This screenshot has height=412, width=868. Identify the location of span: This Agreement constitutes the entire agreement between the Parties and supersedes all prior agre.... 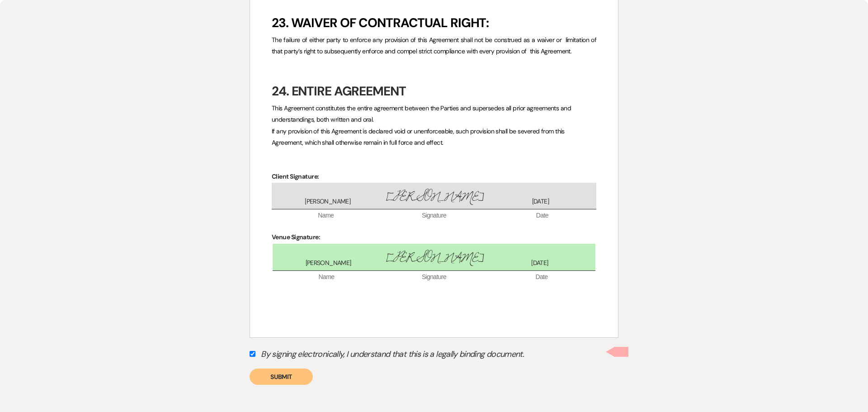
(422, 114).